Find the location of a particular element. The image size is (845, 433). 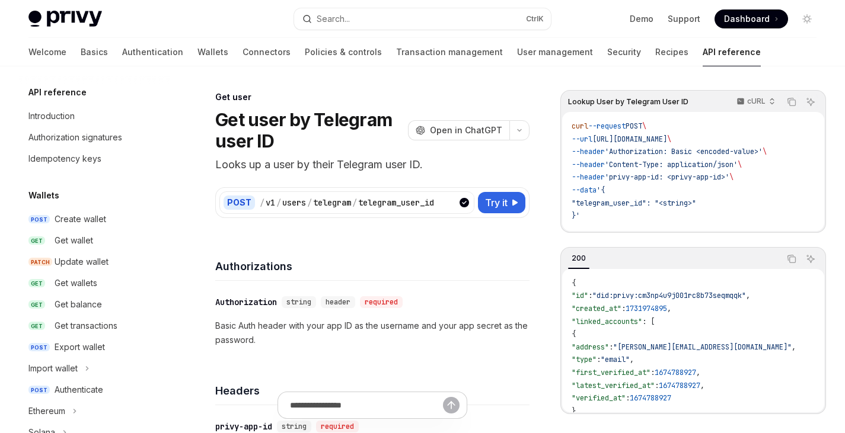

div: Get user is located at coordinates (372, 97).